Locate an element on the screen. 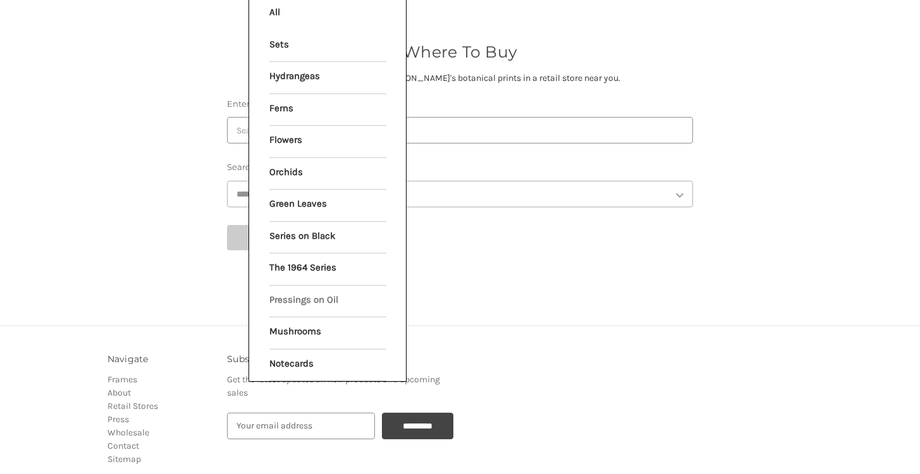 This screenshot has width=920, height=474. label: Enter your address is located at coordinates (460, 104).